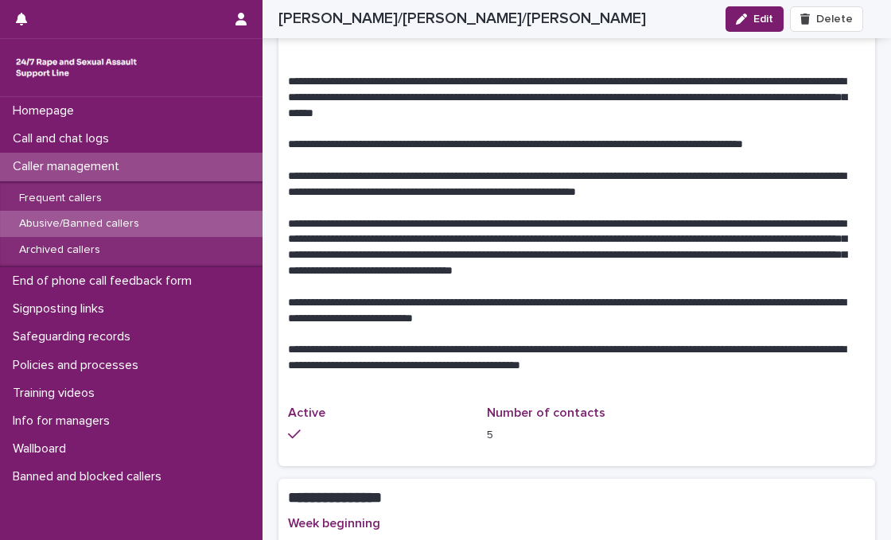  What do you see at coordinates (46, 111) in the screenshot?
I see `p: Homepage` at bounding box center [46, 111].